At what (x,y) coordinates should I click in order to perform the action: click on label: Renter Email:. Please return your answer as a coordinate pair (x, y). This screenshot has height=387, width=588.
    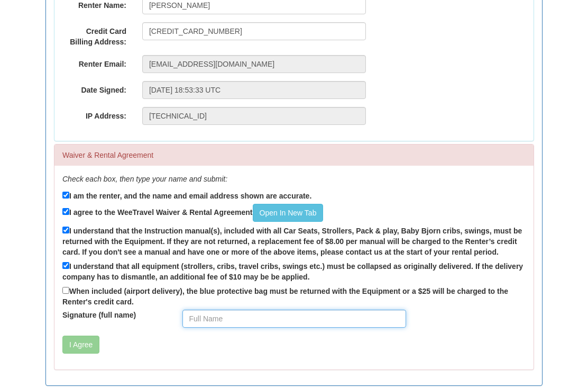
    Looking at the image, I should click on (94, 62).